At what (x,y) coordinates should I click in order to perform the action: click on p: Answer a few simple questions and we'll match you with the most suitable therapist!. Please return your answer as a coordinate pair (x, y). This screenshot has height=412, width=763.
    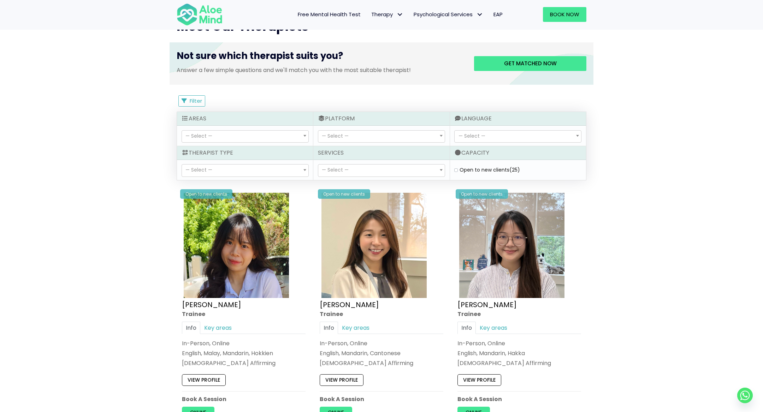
    Looking at the image, I should click on (320, 70).